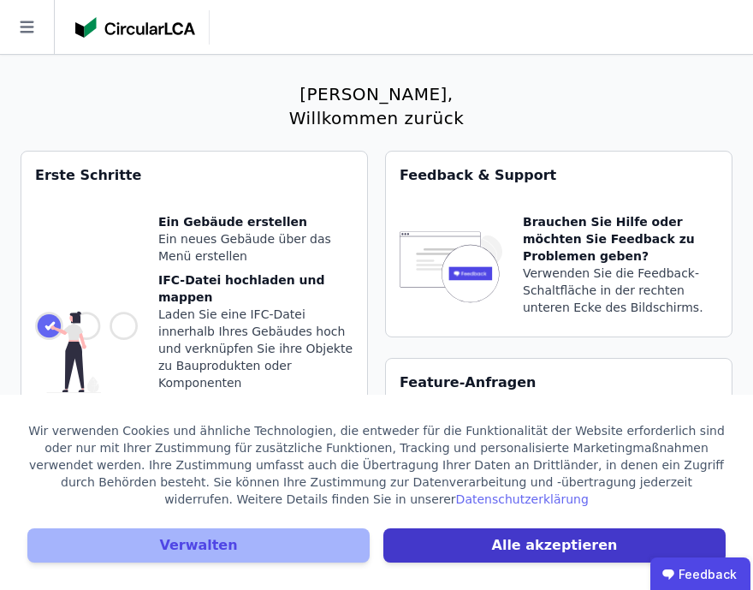  I want to click on div: Erste Schritte, so click(194, 175).